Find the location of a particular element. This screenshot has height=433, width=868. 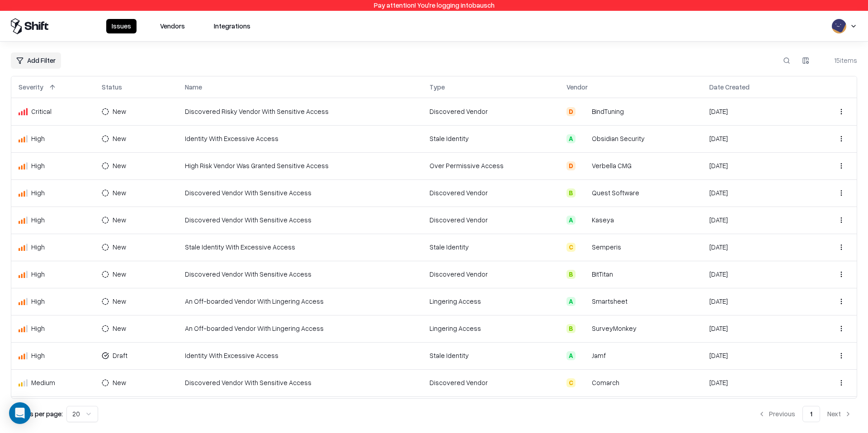

img: SurveyMonkey is located at coordinates (584, 328).